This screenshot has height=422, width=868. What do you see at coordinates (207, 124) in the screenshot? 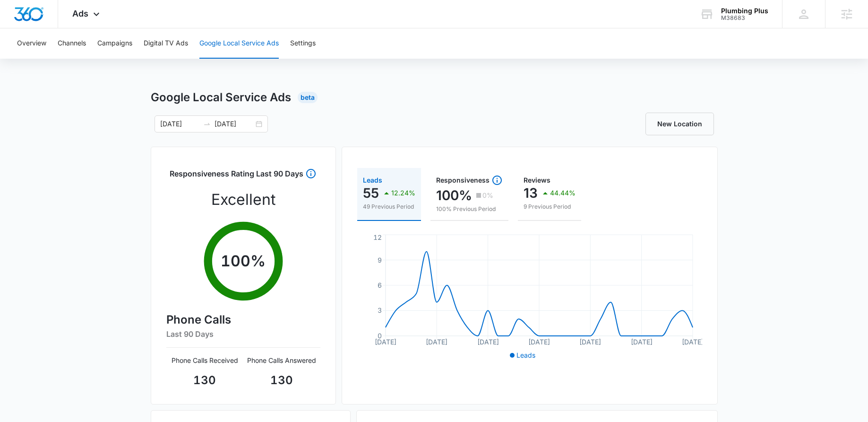
I see `span: to` at bounding box center [207, 124].